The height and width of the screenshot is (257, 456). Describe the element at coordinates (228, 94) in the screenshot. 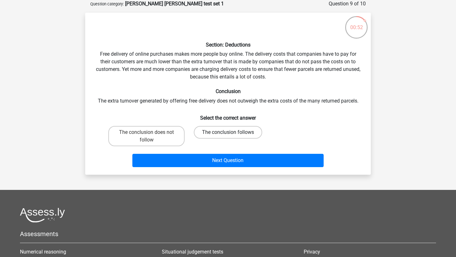

I see `div: Free delivery of online purchases makes more people buy online. The delivery costs that companies...` at that location.